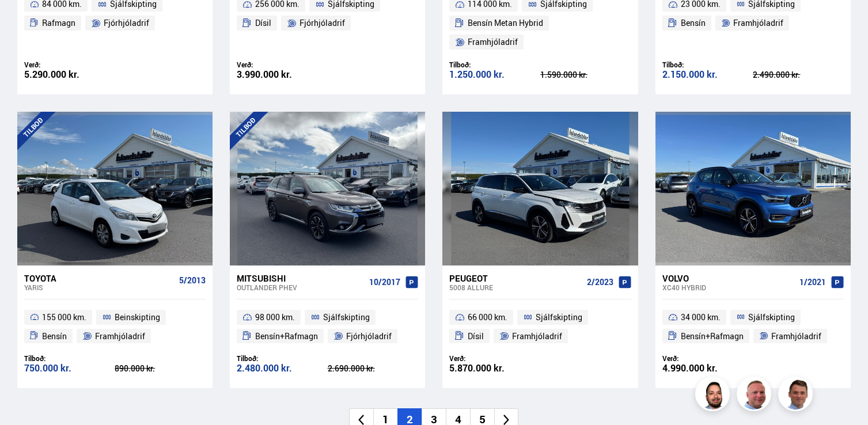 The height and width of the screenshot is (425, 868). What do you see at coordinates (756, 396) in the screenshot?
I see `img: siFngHWaQ9KaOqBr.png` at bounding box center [756, 396].